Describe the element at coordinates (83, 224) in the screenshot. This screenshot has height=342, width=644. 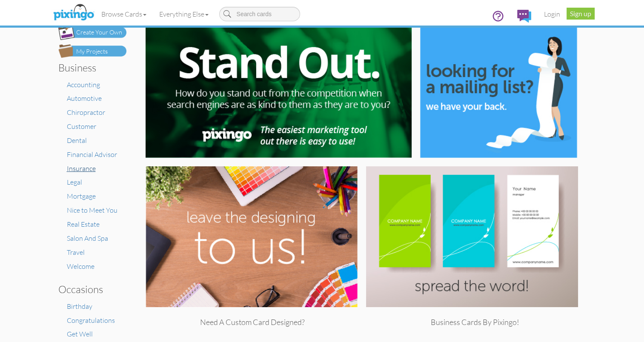
I see `a: Real Estate` at that location.